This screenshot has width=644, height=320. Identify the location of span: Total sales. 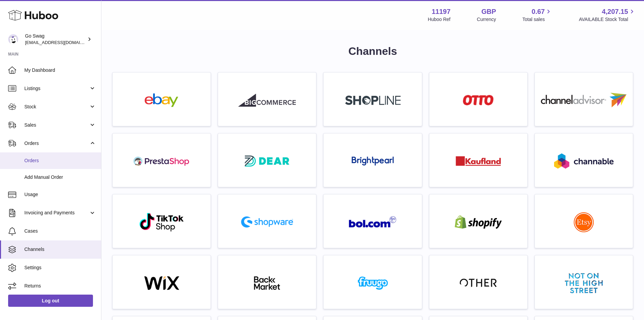
(537, 19).